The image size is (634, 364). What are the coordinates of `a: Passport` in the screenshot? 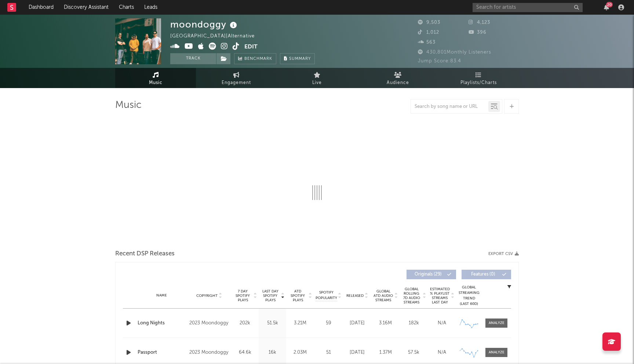 It's located at (161, 353).